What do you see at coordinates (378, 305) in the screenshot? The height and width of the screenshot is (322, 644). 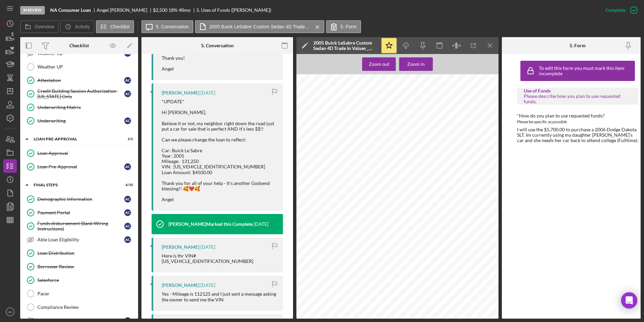 I see `span: 63106` at bounding box center [378, 305].